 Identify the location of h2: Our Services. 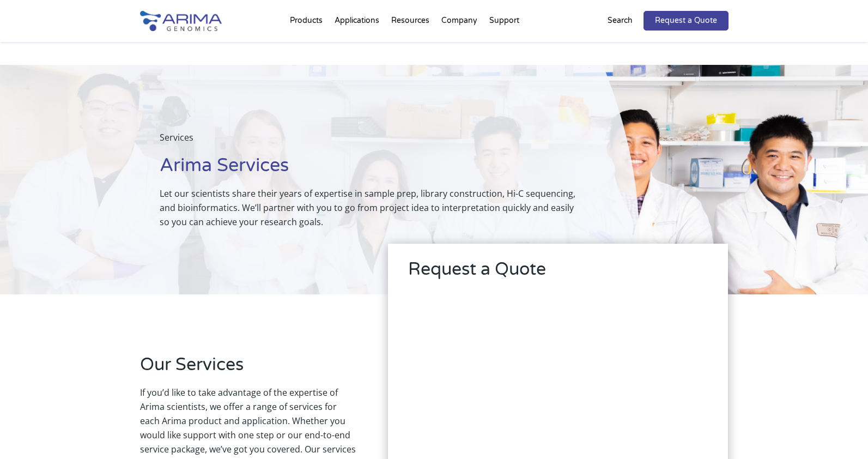
(248, 369).